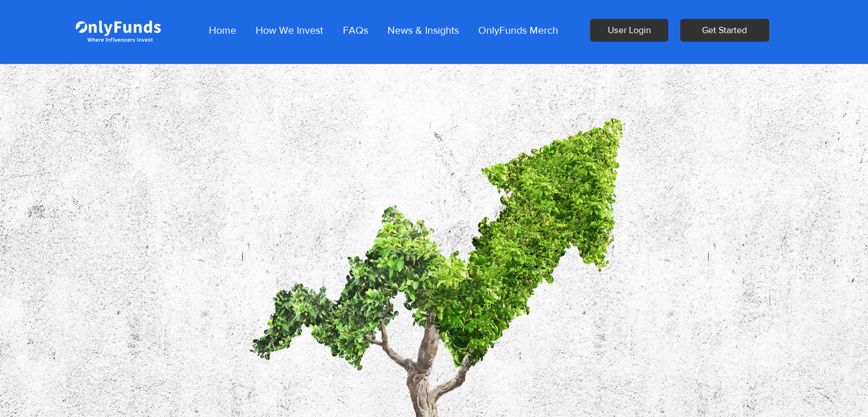 The width and height of the screenshot is (868, 417). Describe the element at coordinates (629, 30) in the screenshot. I see `a: User Login` at that location.